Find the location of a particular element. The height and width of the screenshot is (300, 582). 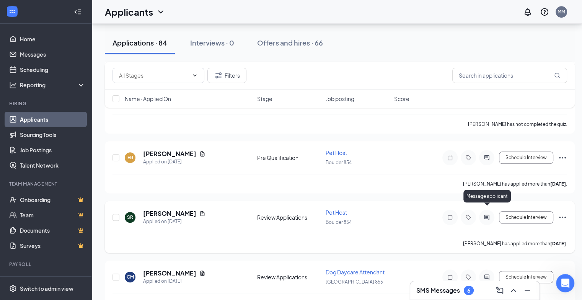

div: Interviews · 0 is located at coordinates (212, 43).